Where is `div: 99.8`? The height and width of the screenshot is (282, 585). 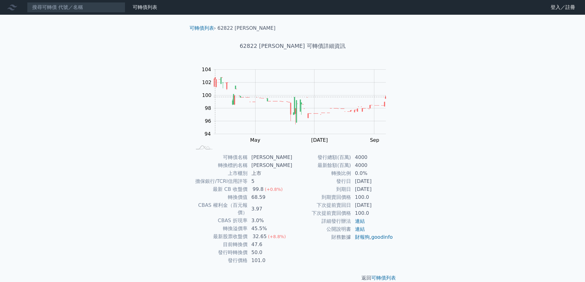 div: 99.8 is located at coordinates (258, 189).